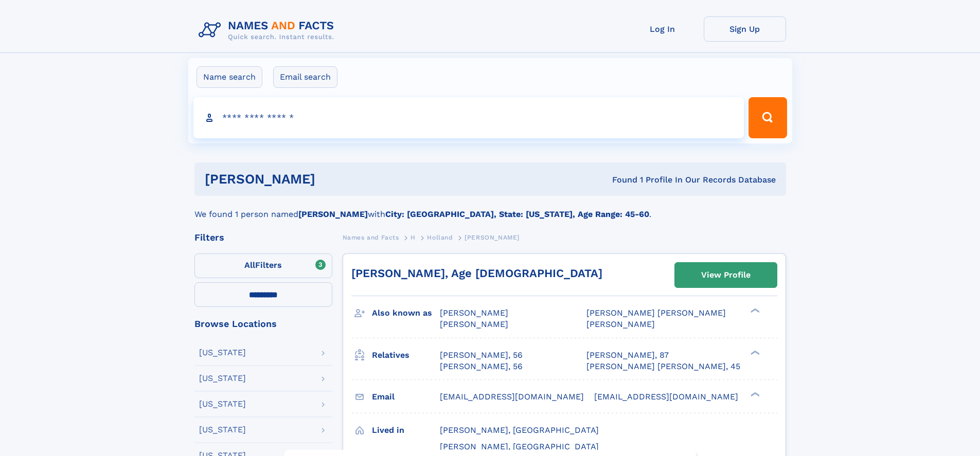 Image resolution: width=980 pixels, height=456 pixels. What do you see at coordinates (250, 265) in the screenshot?
I see `span: All` at bounding box center [250, 265].